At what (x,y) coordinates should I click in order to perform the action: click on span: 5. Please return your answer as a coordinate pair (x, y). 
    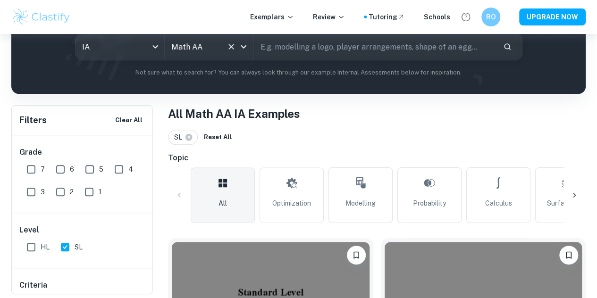
    Looking at the image, I should click on (101, 169).